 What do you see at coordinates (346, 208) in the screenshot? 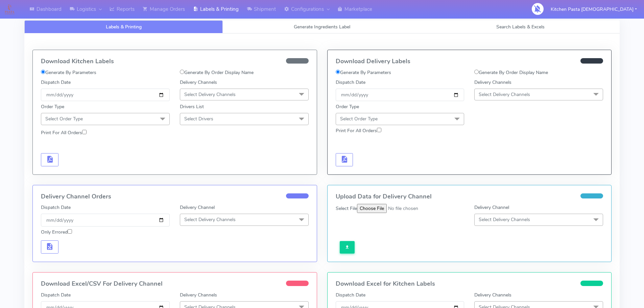
I see `label: Select File` at bounding box center [346, 208].